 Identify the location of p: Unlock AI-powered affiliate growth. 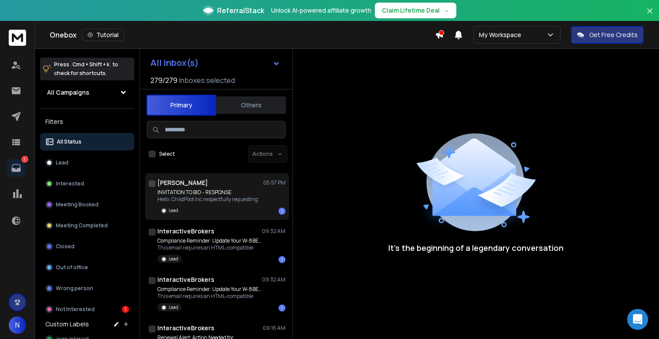
(321, 10).